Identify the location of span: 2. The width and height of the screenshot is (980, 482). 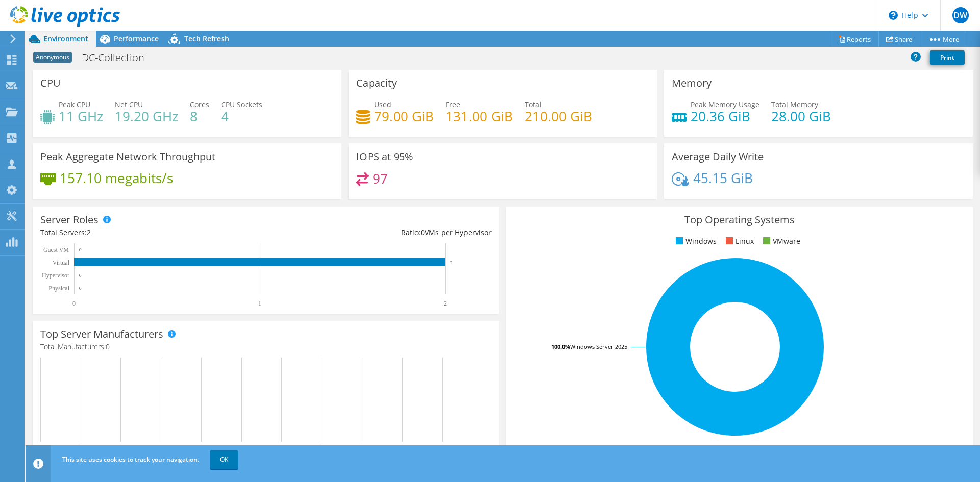
(88, 232).